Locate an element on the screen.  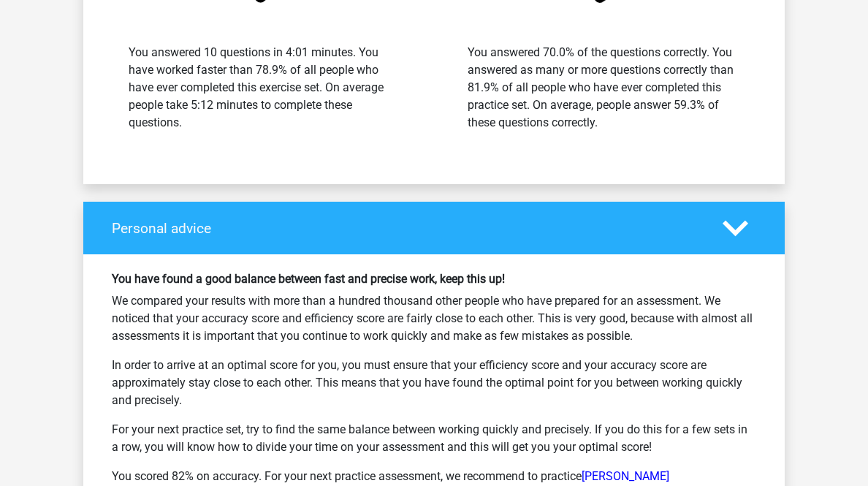
p: We compared your results with more than a hundred thousand other people who have prepared for an ... is located at coordinates (434, 319).